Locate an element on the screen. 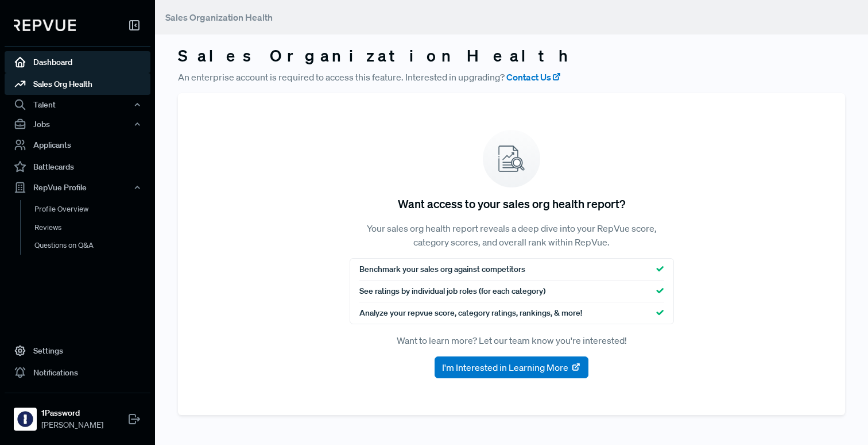 The width and height of the screenshot is (868, 445). span: See ratings by individual job roles (for each category) is located at coordinates (452, 290).